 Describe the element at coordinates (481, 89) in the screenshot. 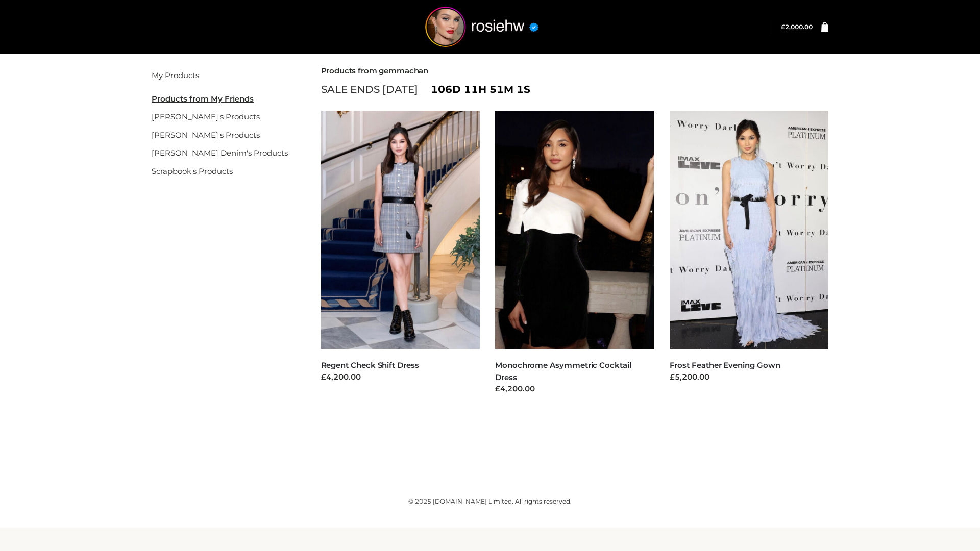

I see `span: 106d 11h 51m 1s` at that location.